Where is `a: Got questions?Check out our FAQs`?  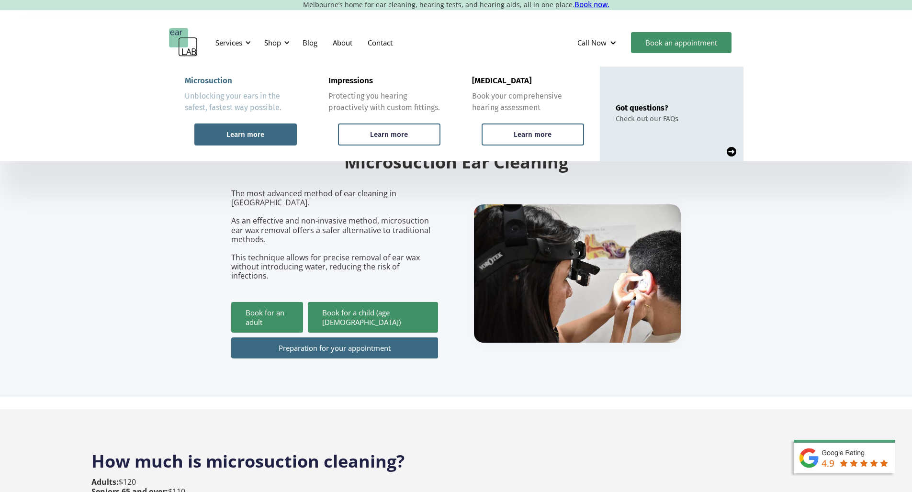
a: Got questions?Check out our FAQs is located at coordinates (671, 114).